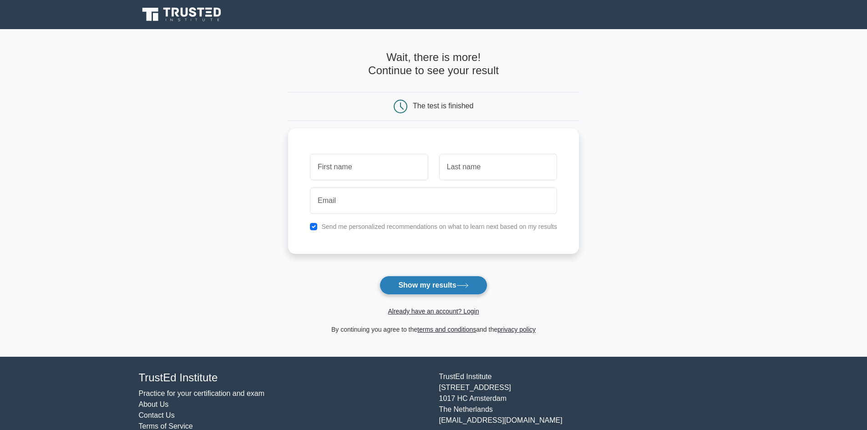 This screenshot has width=867, height=430. What do you see at coordinates (446, 330) in the screenshot?
I see `a: terms and conditions` at bounding box center [446, 330].